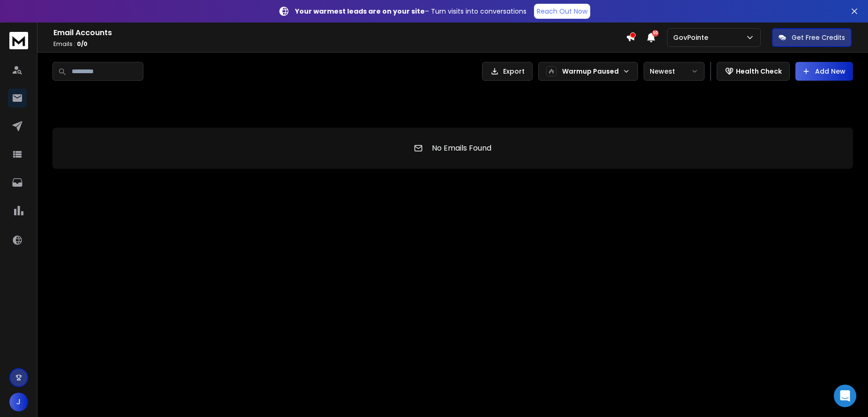  What do you see at coordinates (340, 33) in the screenshot?
I see `h1: Email Accounts` at bounding box center [340, 33].